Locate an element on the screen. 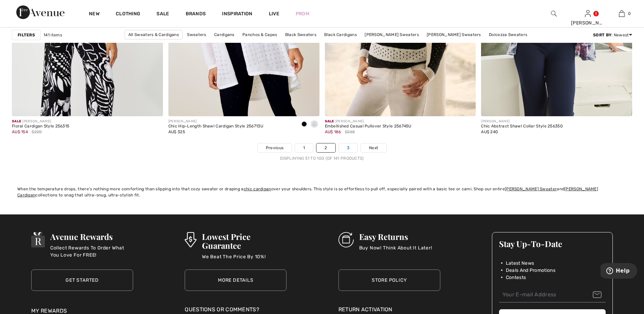  div: Return Activation is located at coordinates (389, 309).